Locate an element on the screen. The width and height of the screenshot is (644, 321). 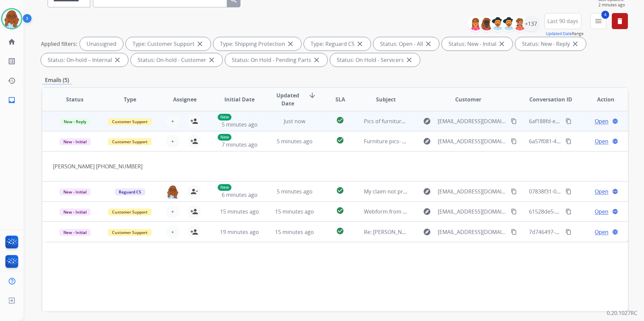
span: Subject is located at coordinates (386, 99).